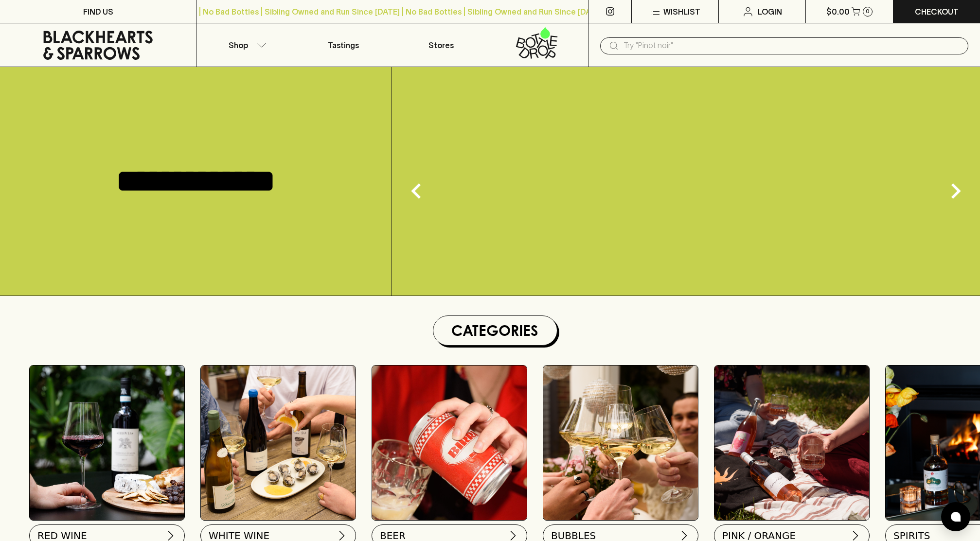 The image size is (980, 541). Describe the element at coordinates (238, 45) in the screenshot. I see `p: Shop` at that location.